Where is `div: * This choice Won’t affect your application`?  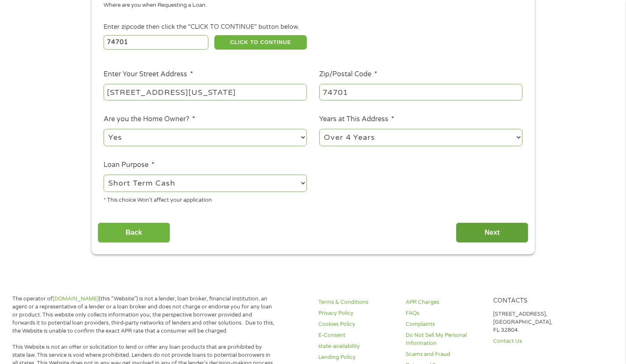
div: * This choice Won’t affect your application is located at coordinates (205, 199).